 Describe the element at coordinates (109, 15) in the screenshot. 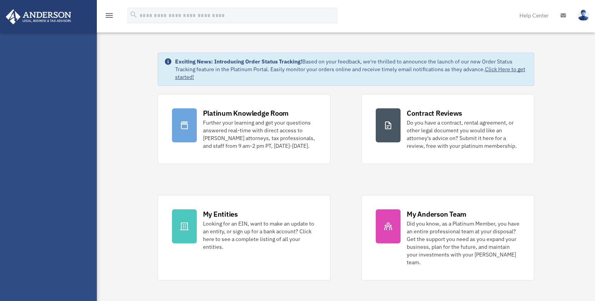

I see `i: menu` at that location.